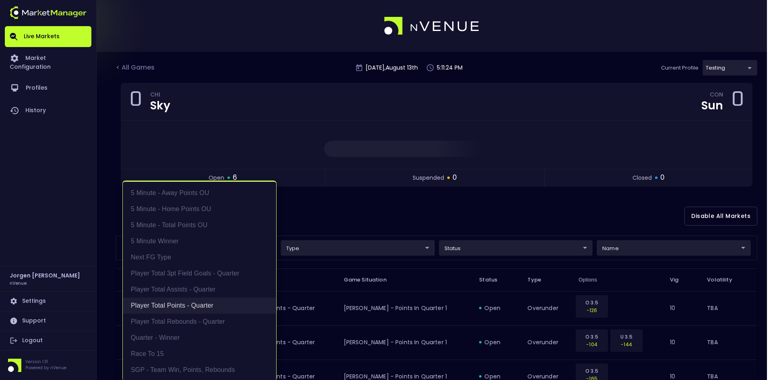 The image size is (773, 380). I want to click on li: 5 Minute - Total Points OU, so click(199, 225).